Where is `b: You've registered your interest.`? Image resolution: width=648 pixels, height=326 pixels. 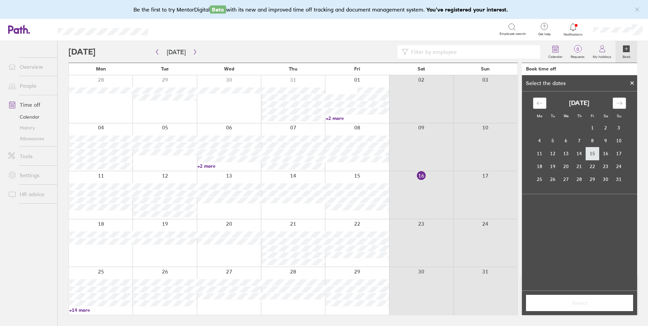 b: You've registered your interest. is located at coordinates (467, 9).